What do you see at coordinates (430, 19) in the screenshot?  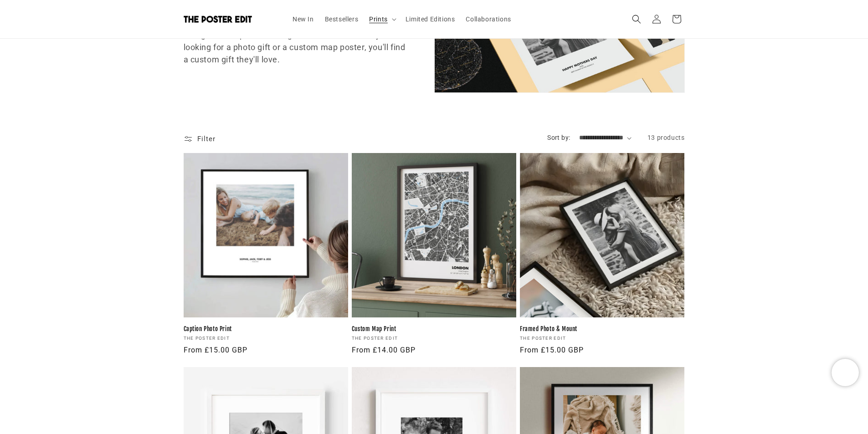 I see `a: Limited Editions` at bounding box center [430, 19].